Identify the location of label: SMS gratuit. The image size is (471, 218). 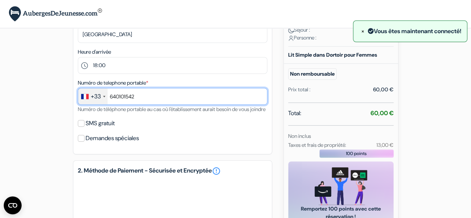
(100, 123).